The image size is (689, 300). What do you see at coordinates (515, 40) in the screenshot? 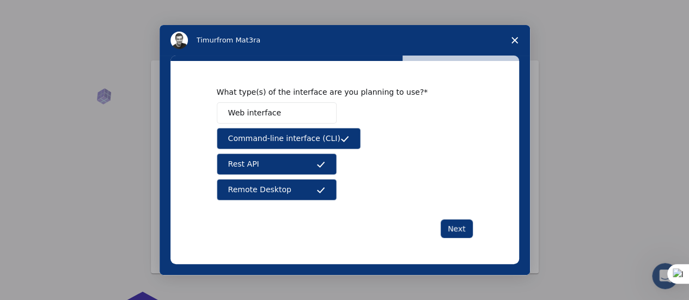
I see `span: Close survey` at bounding box center [515, 40].